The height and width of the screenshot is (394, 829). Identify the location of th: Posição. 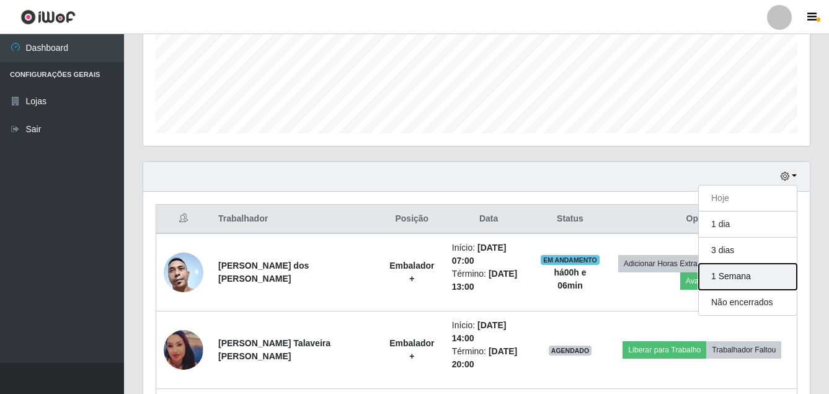
(412, 219).